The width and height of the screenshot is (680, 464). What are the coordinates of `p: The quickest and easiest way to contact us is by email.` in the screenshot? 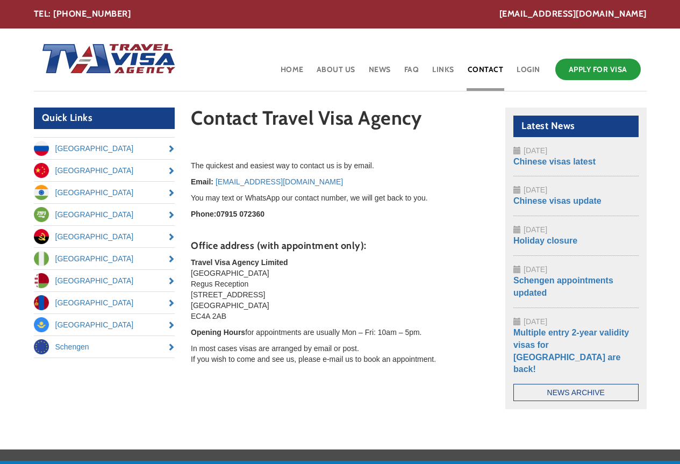 It's located at (340, 166).